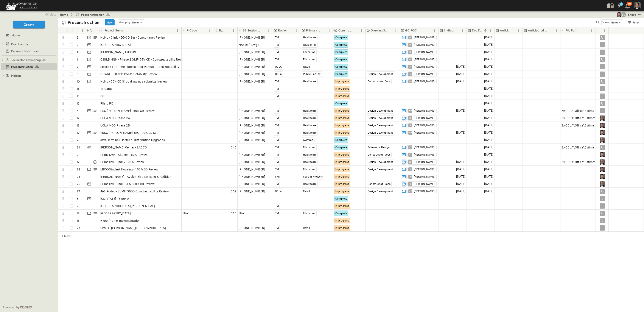 The width and height of the screenshot is (644, 312). I want to click on div: Preconstructiontest, so click(29, 67).